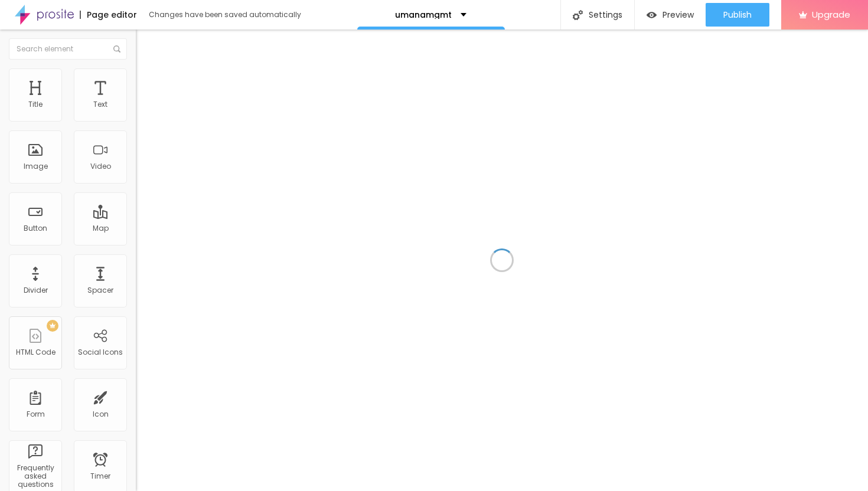  Describe the element at coordinates (36, 415) in the screenshot. I see `div: Form` at that location.